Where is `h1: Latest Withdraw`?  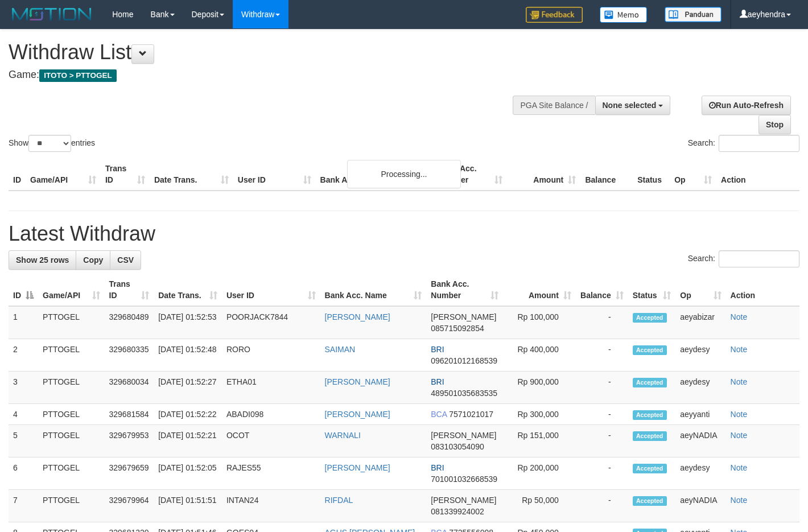 h1: Latest Withdraw is located at coordinates (404, 234).